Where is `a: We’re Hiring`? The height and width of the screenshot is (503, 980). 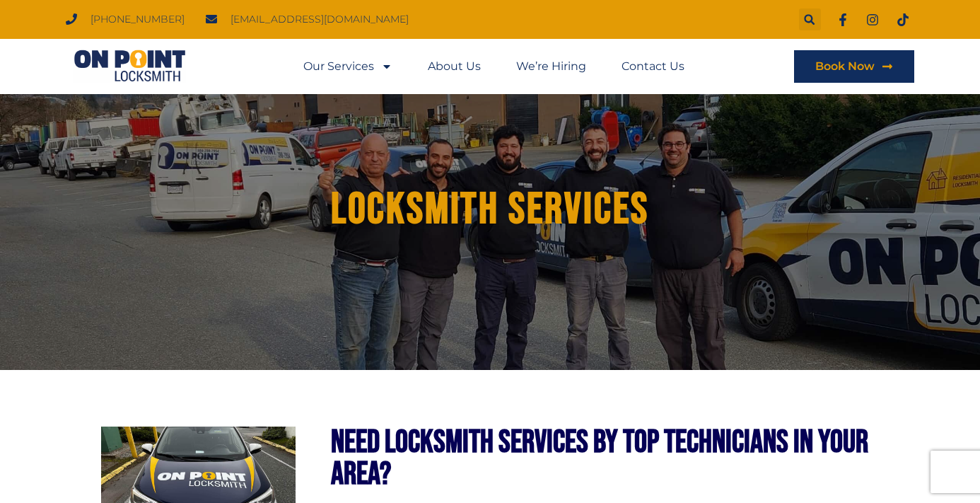 a: We’re Hiring is located at coordinates (551, 66).